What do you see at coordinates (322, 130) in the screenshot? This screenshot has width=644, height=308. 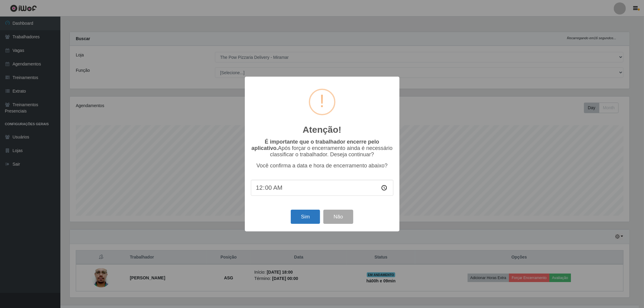 I see `h2: Atenção!` at bounding box center [322, 130].